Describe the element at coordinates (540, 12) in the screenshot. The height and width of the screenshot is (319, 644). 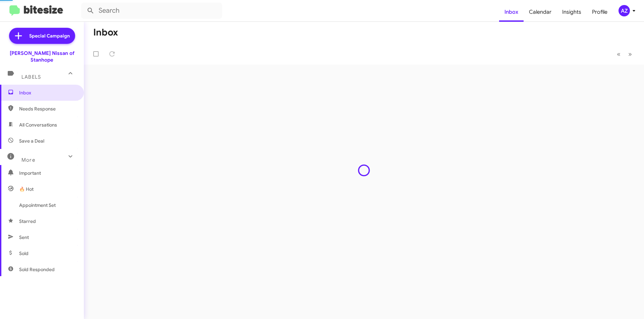
I see `a: Calendar` at that location.